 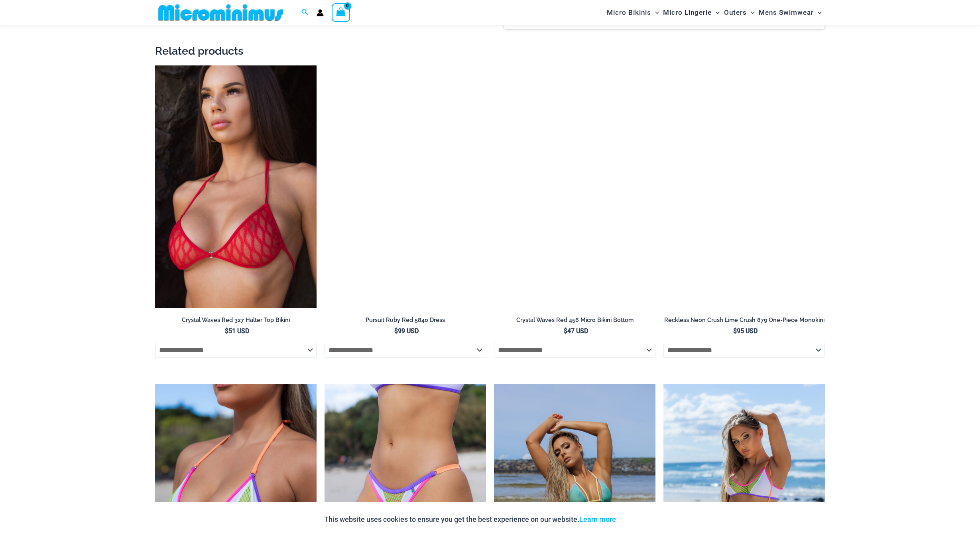 I want to click on img: MM SHOP LOGO FLAT, so click(x=220, y=12).